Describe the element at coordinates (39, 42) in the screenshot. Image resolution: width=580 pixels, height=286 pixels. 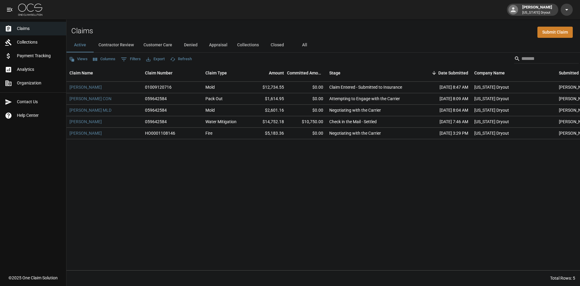
I see `span: Collections` at that location.